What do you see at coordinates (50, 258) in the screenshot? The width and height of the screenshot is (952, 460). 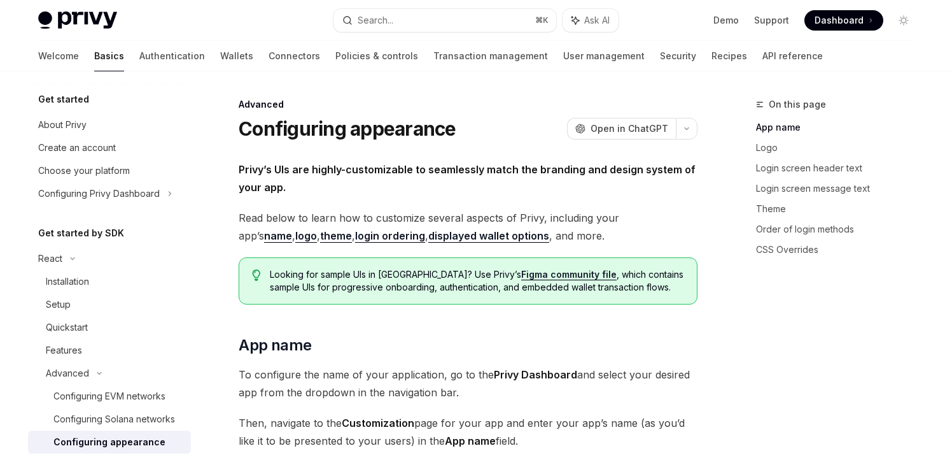 I see `div: React` at bounding box center [50, 258].